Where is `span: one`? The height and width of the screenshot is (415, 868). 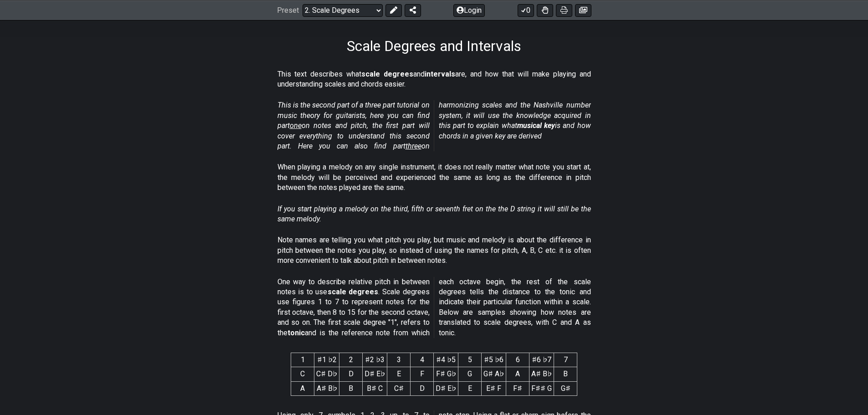
span: one is located at coordinates (296, 125).